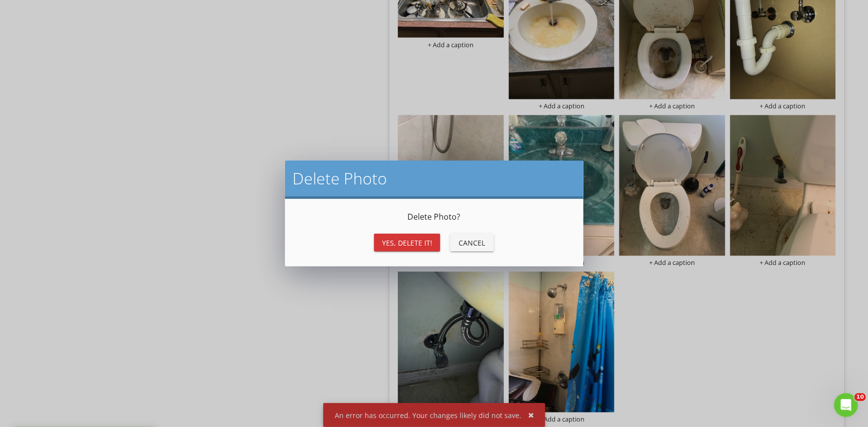 The width and height of the screenshot is (868, 427). Describe the element at coordinates (407, 243) in the screenshot. I see `div: Yes, Delete it!` at that location.